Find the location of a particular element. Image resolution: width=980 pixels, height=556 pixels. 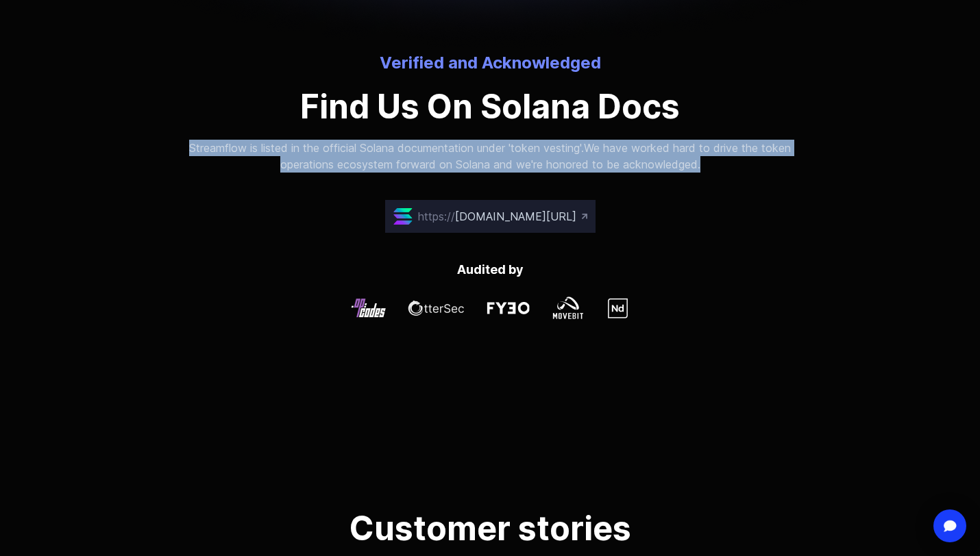

p: Audited by is located at coordinates (490, 270).